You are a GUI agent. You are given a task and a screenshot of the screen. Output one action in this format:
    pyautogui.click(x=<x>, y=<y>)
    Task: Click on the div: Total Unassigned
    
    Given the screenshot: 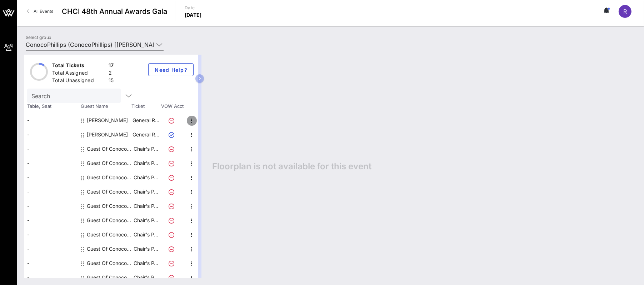 What is the action you would take?
    pyautogui.click(x=79, y=81)
    